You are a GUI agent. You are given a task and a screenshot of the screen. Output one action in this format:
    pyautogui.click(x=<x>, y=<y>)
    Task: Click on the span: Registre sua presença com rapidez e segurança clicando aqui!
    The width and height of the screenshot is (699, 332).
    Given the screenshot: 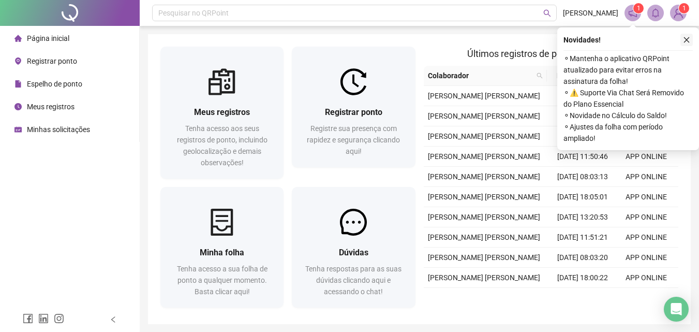 What is the action you would take?
    pyautogui.click(x=353, y=140)
    